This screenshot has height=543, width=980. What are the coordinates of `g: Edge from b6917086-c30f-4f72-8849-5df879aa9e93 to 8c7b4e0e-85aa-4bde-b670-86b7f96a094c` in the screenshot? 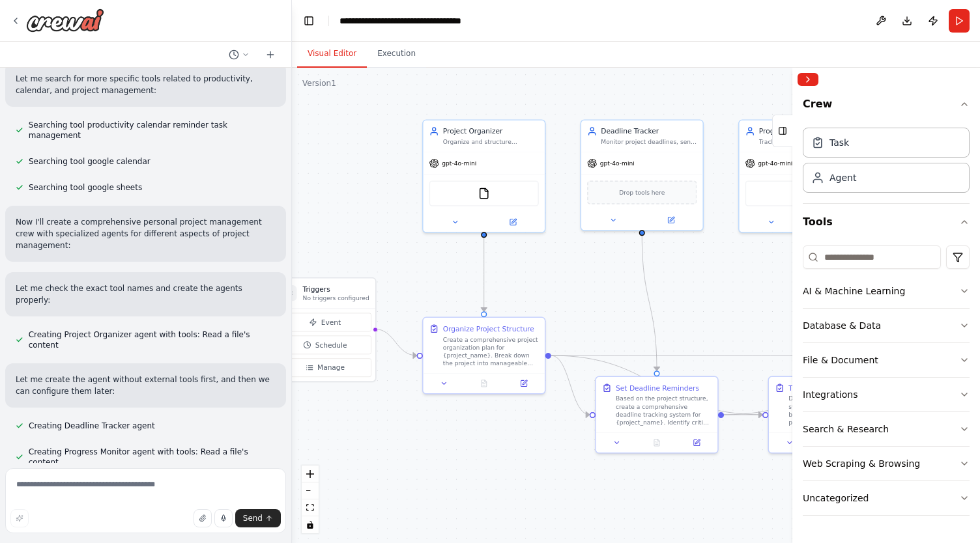 It's located at (570, 384).